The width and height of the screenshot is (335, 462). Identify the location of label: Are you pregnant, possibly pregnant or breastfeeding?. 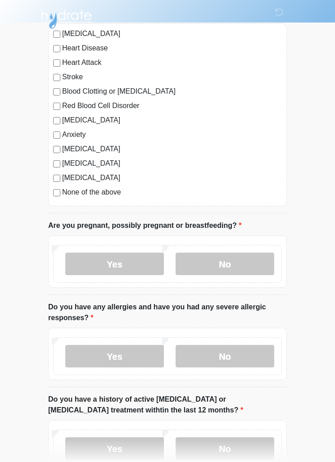
(145, 226).